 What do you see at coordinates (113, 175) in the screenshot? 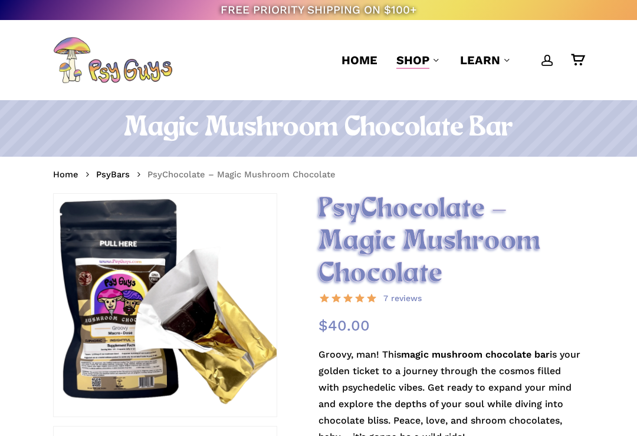
I see `a: PsyBars` at bounding box center [113, 175].